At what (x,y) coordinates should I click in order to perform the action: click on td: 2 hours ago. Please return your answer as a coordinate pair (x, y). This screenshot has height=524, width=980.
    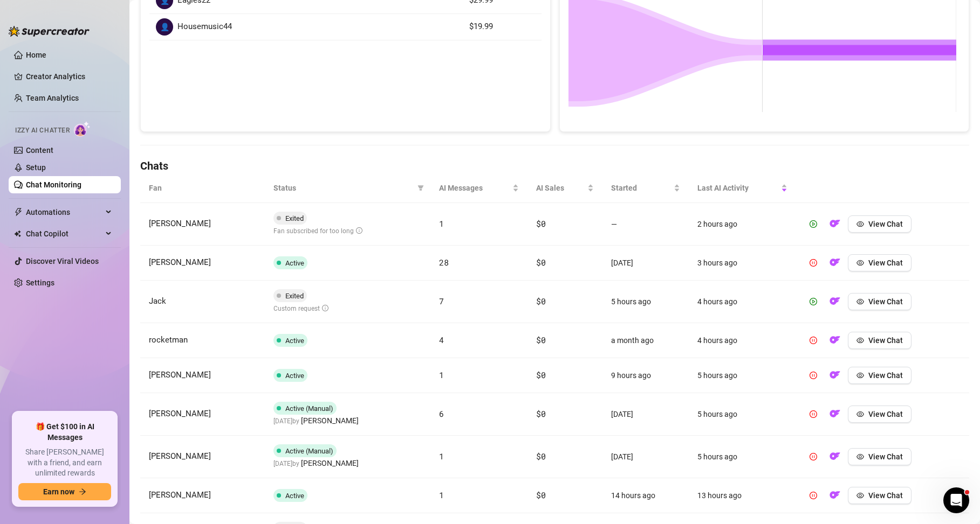
    Looking at the image, I should click on (743, 224).